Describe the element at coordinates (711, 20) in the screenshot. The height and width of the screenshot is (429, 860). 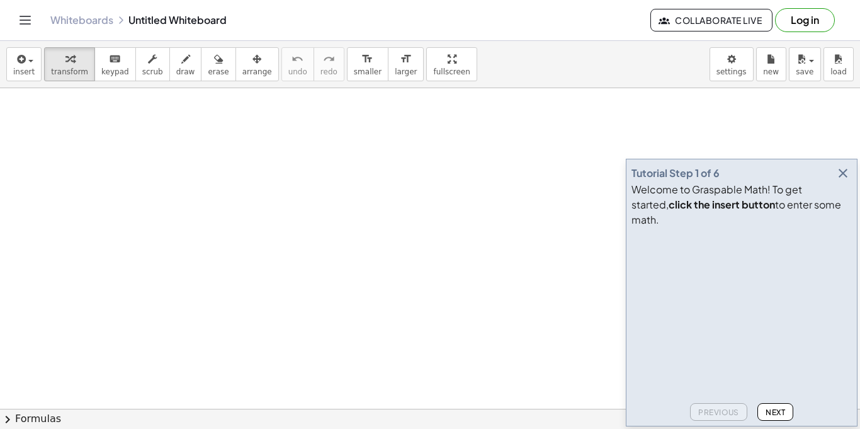
I see `span: Collaborate Live` at that location.